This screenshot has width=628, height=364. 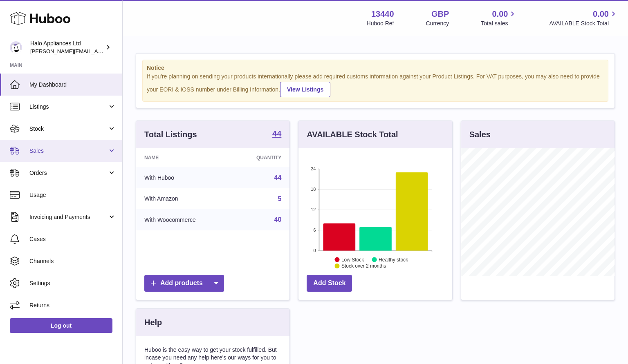 What do you see at coordinates (278, 220) in the screenshot?
I see `a: 40` at bounding box center [278, 220].